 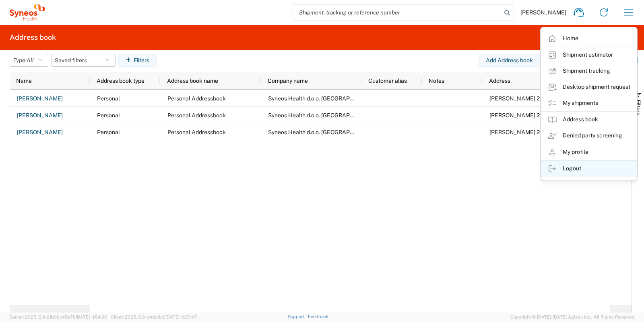 I want to click on span: Filters, so click(x=638, y=107).